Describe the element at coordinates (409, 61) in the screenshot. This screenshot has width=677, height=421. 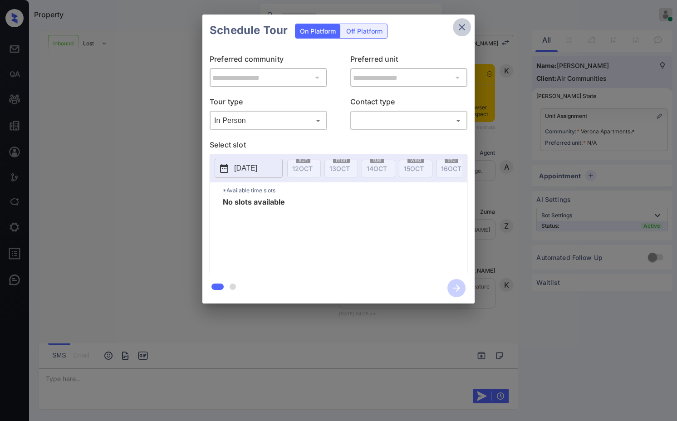
I see `p: Preferred unit` at that location.